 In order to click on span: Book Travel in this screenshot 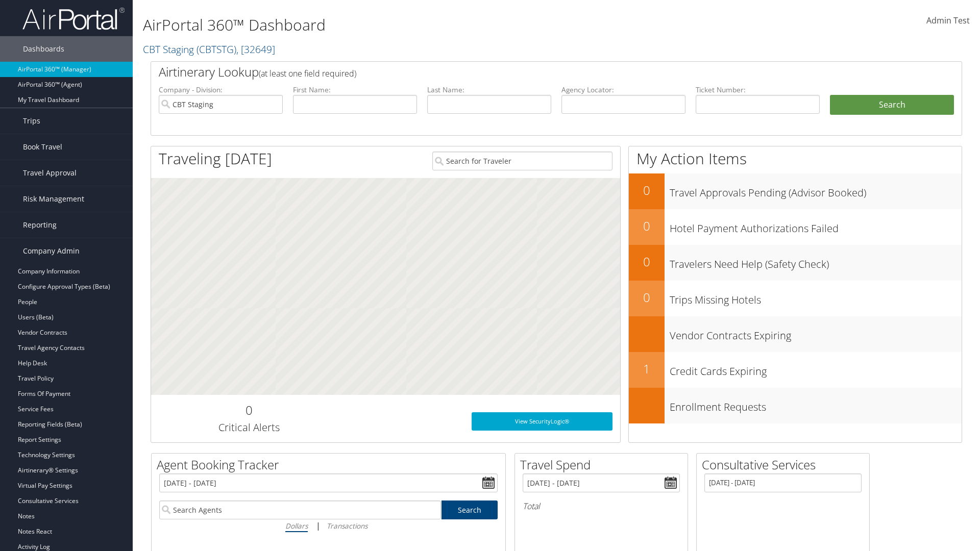, I will do `click(42, 147)`.